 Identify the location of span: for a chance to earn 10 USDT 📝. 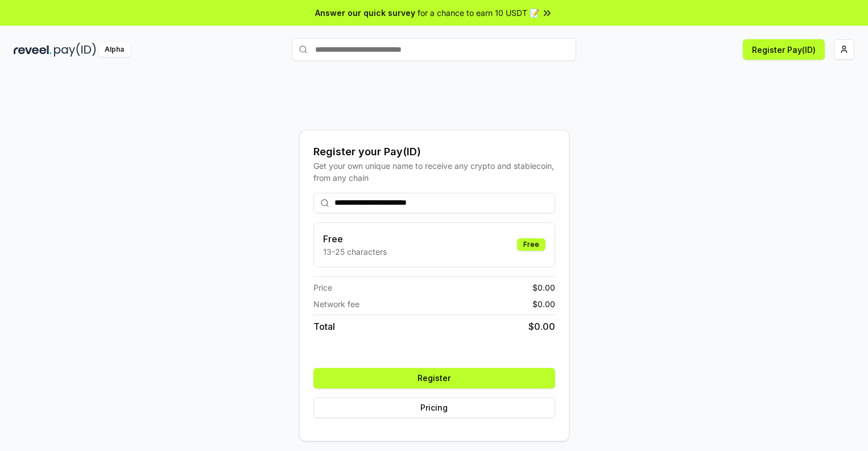
(479, 13).